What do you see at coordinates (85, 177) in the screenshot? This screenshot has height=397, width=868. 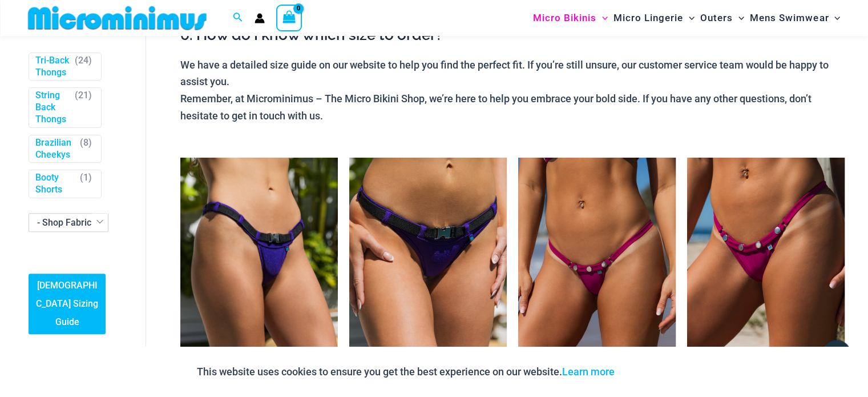 I see `span: 1` at bounding box center [85, 177].